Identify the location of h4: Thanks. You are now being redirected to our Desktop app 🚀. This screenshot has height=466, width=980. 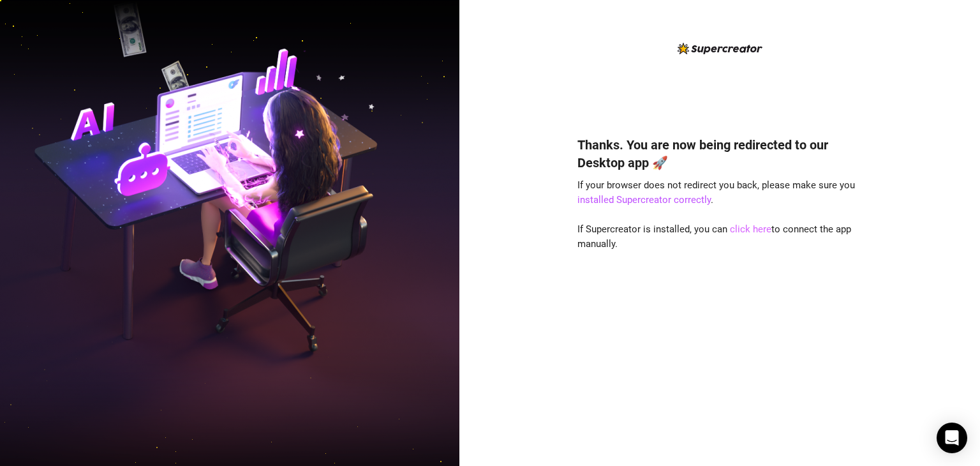
(719, 154).